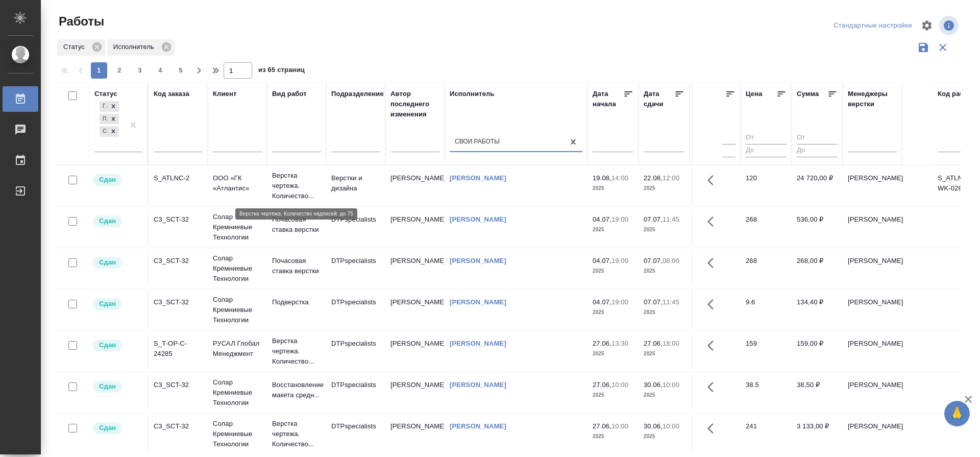 The width and height of the screenshot is (980, 457). What do you see at coordinates (818, 393) in the screenshot?
I see `td: 38,50 ₽` at bounding box center [818, 393].